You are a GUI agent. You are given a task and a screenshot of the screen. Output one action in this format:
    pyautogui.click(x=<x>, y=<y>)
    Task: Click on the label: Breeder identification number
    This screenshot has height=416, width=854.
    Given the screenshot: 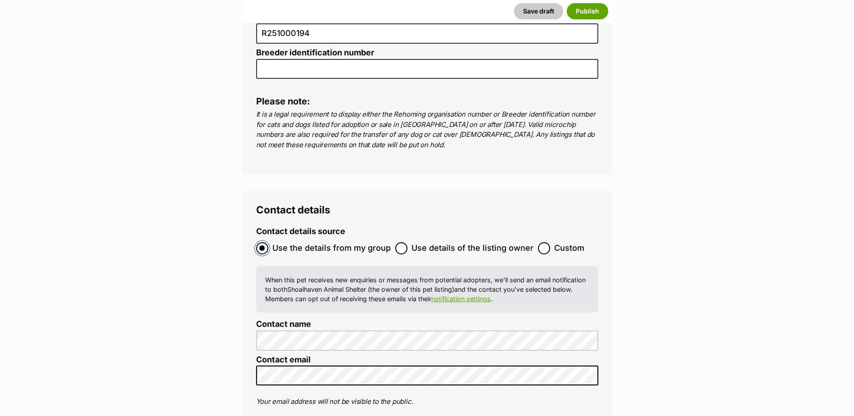 What is the action you would take?
    pyautogui.click(x=427, y=53)
    